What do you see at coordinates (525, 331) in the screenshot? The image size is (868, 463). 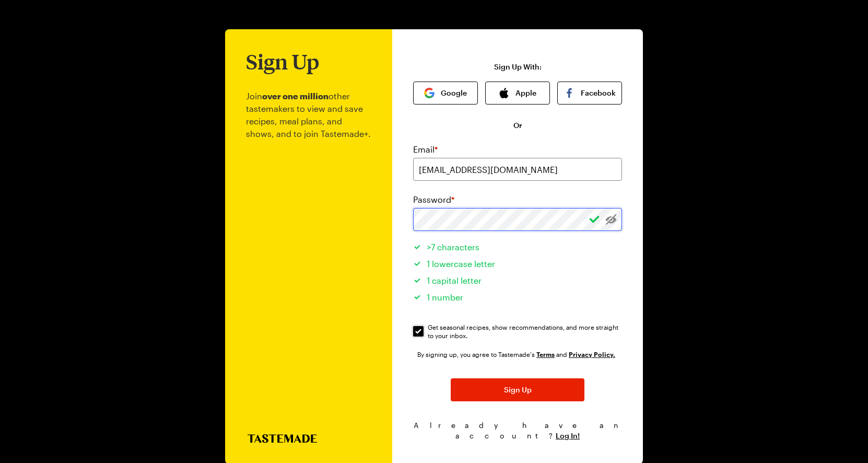 I see `span: Get seasonal recipes, show recommendations, and more straight to your inbox.` at bounding box center [525, 331].